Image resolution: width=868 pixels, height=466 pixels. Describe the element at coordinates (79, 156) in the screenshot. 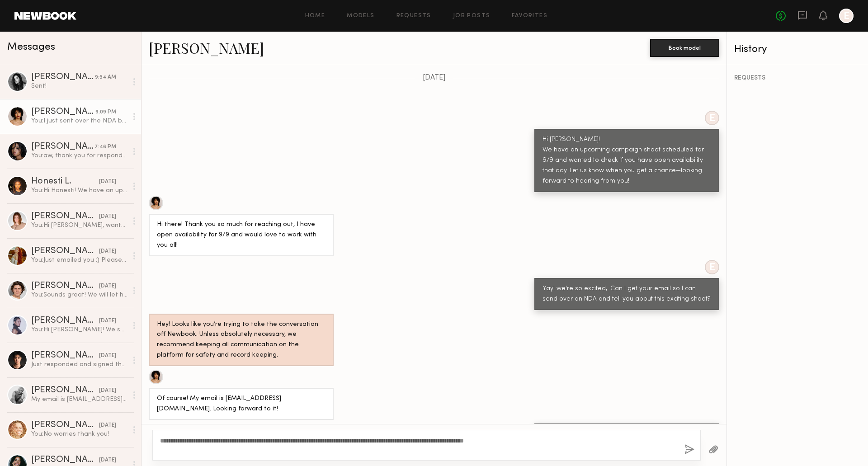

I see `div: You: aw, thank you for responding` at that location.